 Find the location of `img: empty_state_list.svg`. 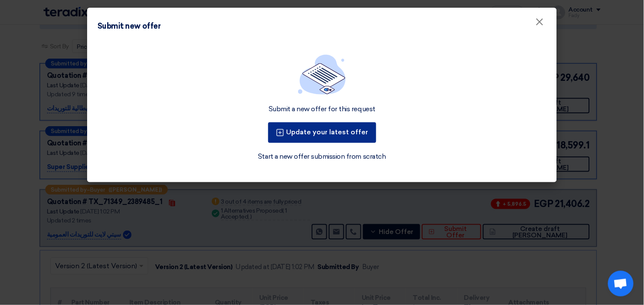

img: empty_state_list.svg is located at coordinates (322, 74).